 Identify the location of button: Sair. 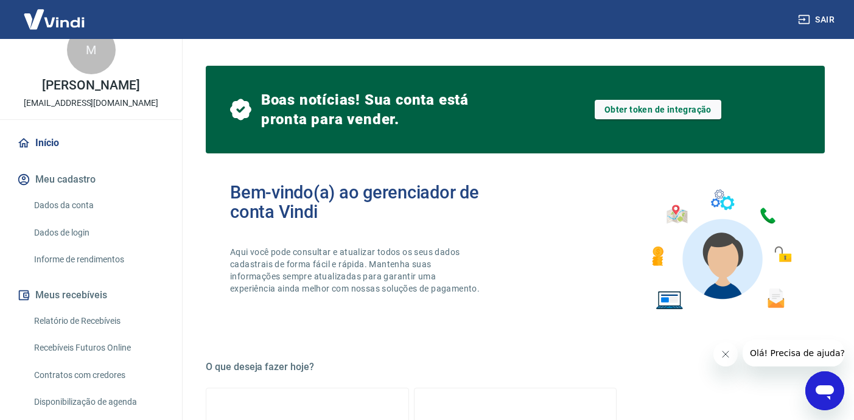
(817, 19).